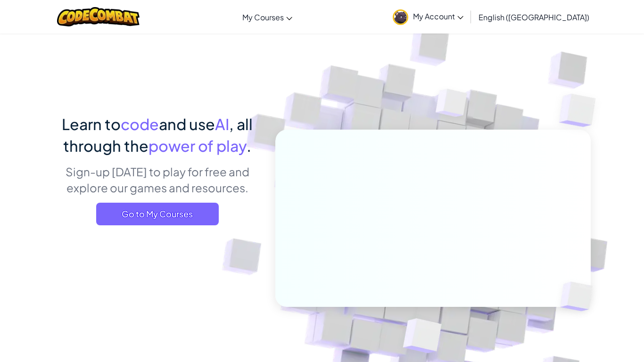 The height and width of the screenshot is (362, 644). I want to click on span: Learn to, so click(91, 124).